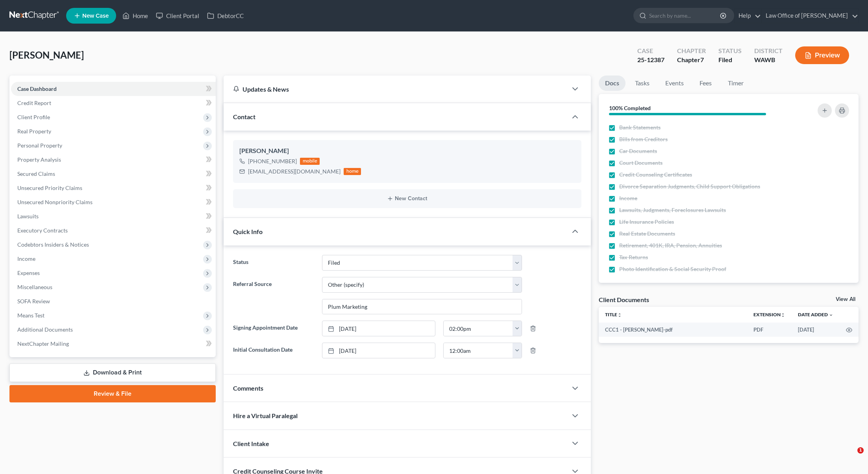 This screenshot has width=868, height=474. I want to click on span: New Case, so click(95, 16).